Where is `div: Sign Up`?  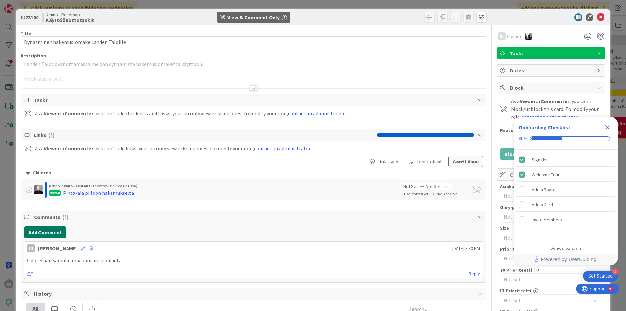 div: Sign Up is located at coordinates (539, 159).